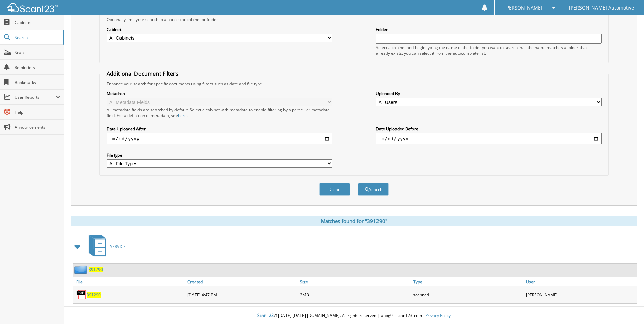  What do you see at coordinates (105, 246) in the screenshot?
I see `a: SERVICE` at bounding box center [105, 246].